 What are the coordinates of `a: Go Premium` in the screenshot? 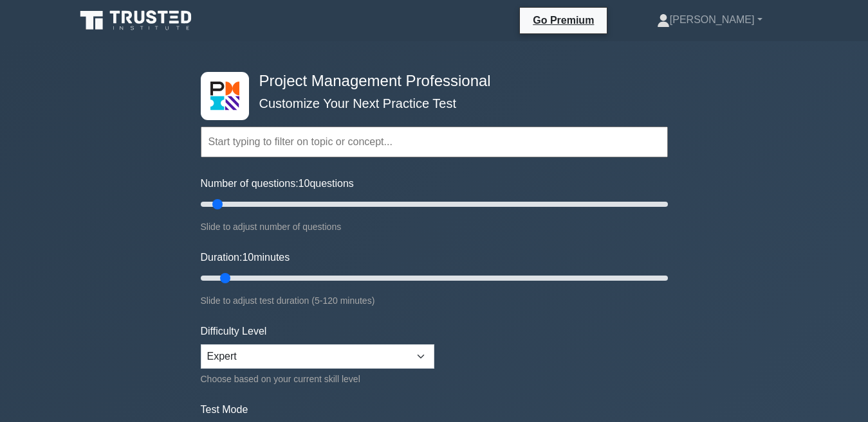 It's located at (563, 20).